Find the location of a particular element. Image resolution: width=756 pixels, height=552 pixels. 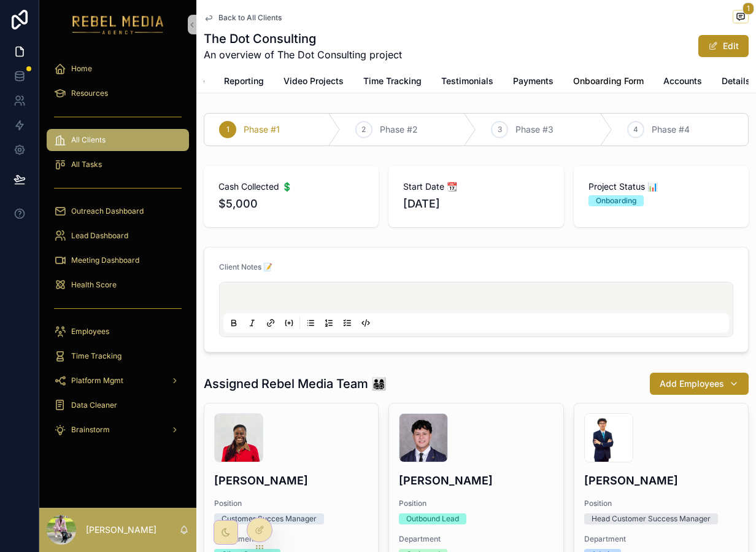

span: Phase #3 is located at coordinates (535, 129).